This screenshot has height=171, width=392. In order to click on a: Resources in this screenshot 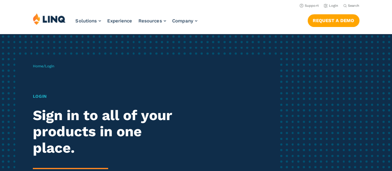, I will do `click(152, 21)`.